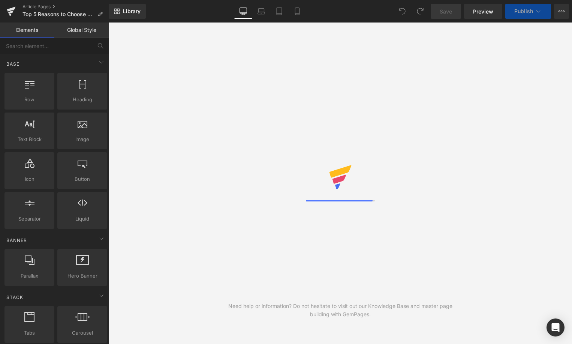 Image resolution: width=572 pixels, height=344 pixels. What do you see at coordinates (556, 327) in the screenshot?
I see `div: Open Intercom Messenger` at bounding box center [556, 327].